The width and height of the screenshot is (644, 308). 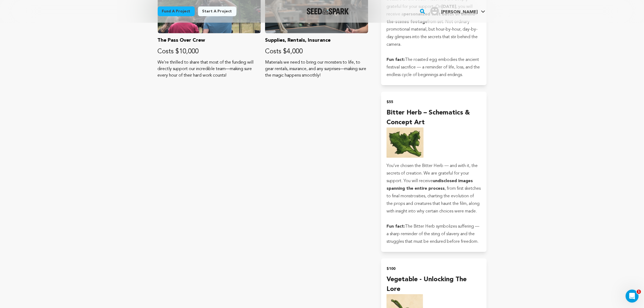 What do you see at coordinates (405, 143) in the screenshot?
I see `img: incentive` at bounding box center [405, 143].